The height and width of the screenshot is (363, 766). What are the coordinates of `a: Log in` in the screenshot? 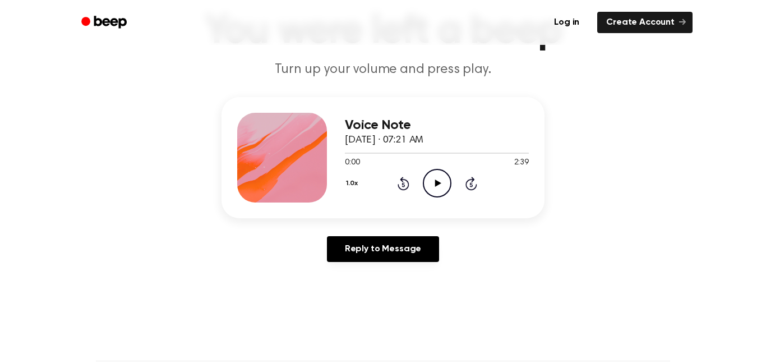 It's located at (566, 22).